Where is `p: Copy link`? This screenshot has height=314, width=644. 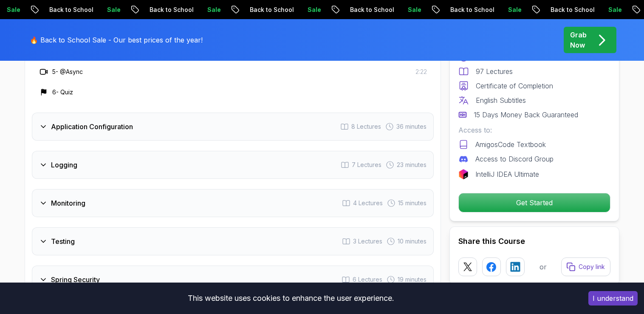
p: Copy link is located at coordinates (592, 267).